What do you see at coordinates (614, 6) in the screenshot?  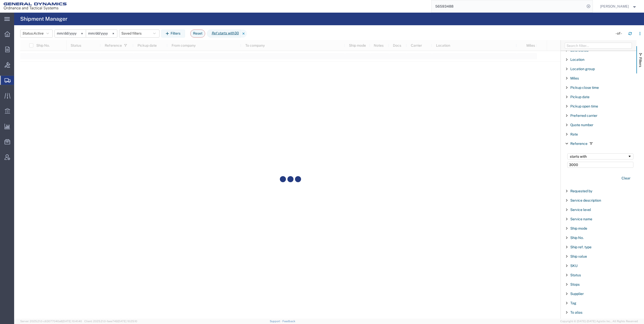 I see `span: Timothy Kilraine` at bounding box center [614, 6].